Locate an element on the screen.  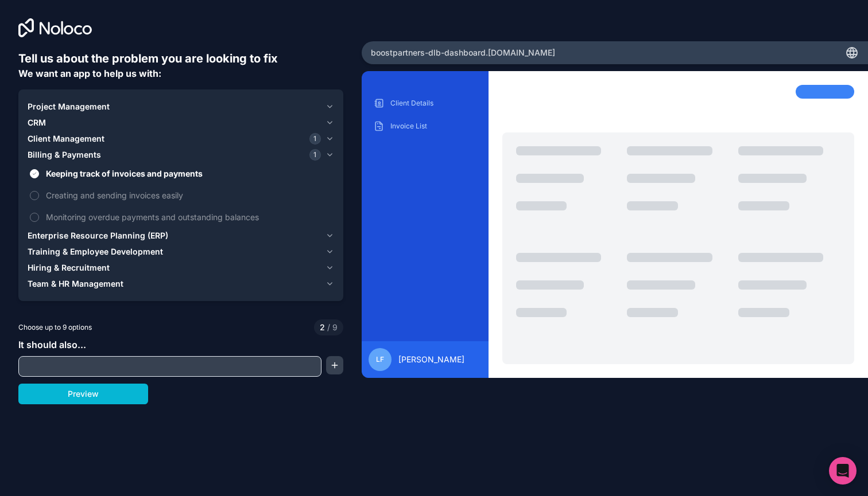
button: Preview is located at coordinates (83, 394).